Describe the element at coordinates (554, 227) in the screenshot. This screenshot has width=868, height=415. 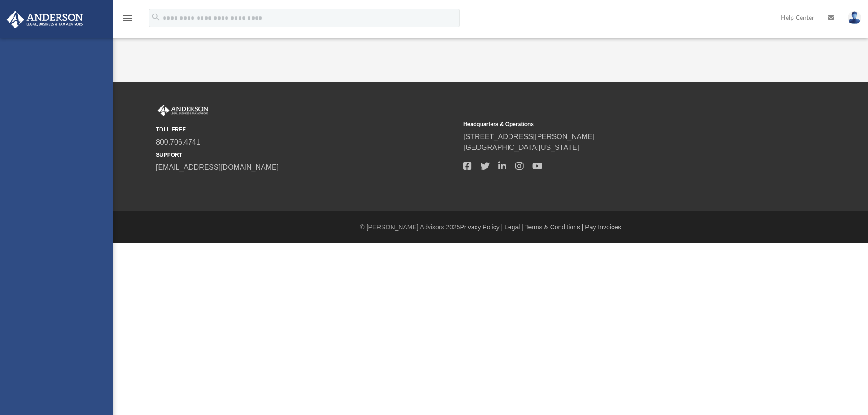
I see `a: Terms & Conditions |` at that location.